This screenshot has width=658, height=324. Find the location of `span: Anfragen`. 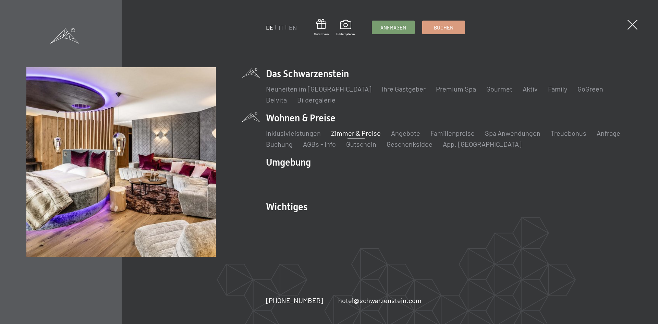

span: Anfragen is located at coordinates (393, 27).